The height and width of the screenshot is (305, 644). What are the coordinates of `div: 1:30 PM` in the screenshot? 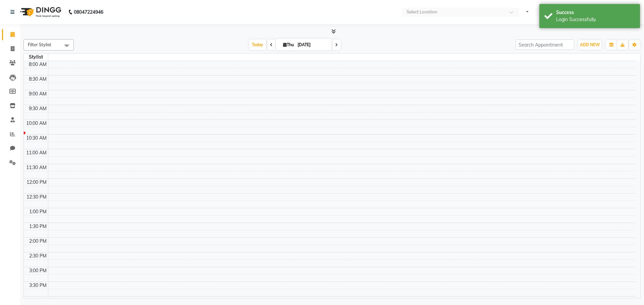 It's located at (38, 226).